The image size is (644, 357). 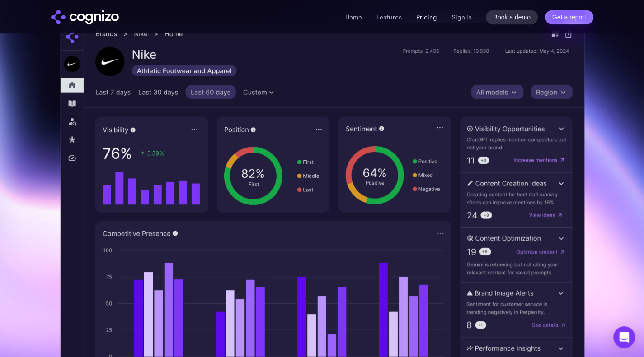 What do you see at coordinates (388, 17) in the screenshot?
I see `a: Features` at bounding box center [388, 17].